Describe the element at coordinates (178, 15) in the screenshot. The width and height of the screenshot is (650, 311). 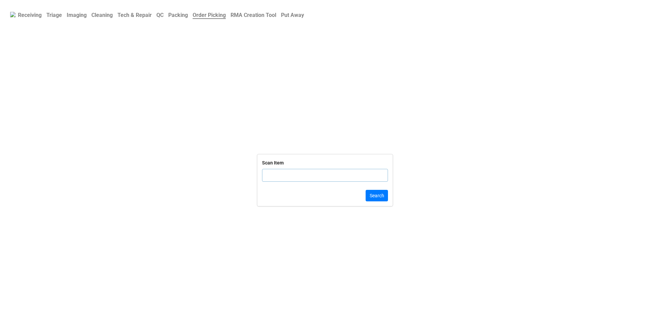
I see `b: Packing` at that location.